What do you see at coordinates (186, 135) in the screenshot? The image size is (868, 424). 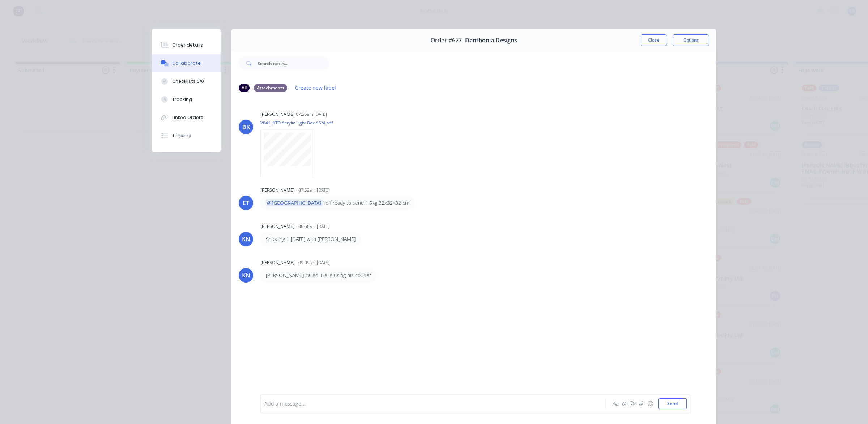 I see `button: Timeline` at bounding box center [186, 135].